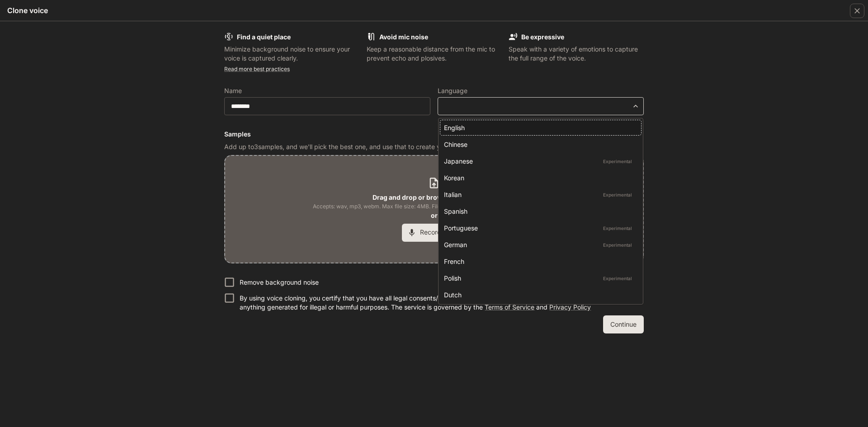 The height and width of the screenshot is (427, 868). Describe the element at coordinates (539, 261) in the screenshot. I see `div: French` at that location.